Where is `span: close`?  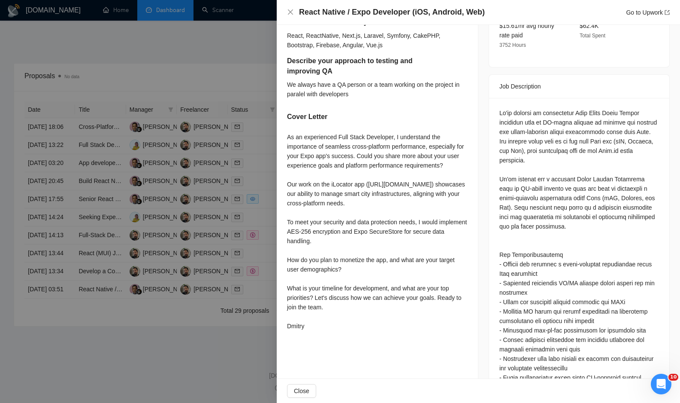 span: close is located at coordinates (291, 12).